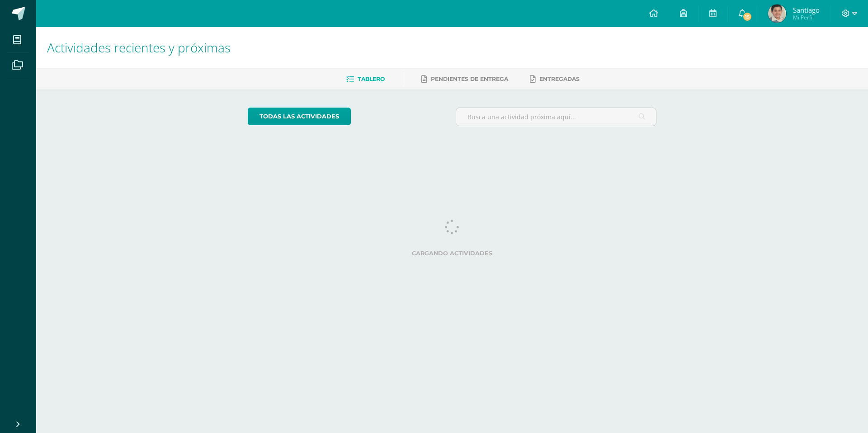 The image size is (868, 433). I want to click on label: Cargando actividades, so click(452, 253).